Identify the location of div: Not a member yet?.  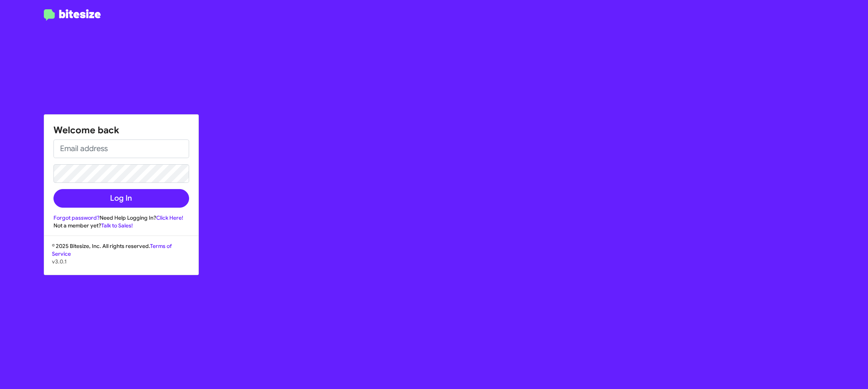
(121, 226).